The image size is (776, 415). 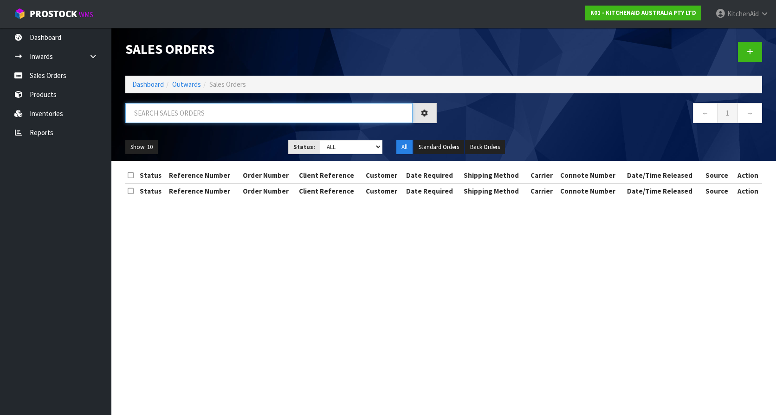 What do you see at coordinates (743, 13) in the screenshot?
I see `span: KitchenAid` at bounding box center [743, 13].